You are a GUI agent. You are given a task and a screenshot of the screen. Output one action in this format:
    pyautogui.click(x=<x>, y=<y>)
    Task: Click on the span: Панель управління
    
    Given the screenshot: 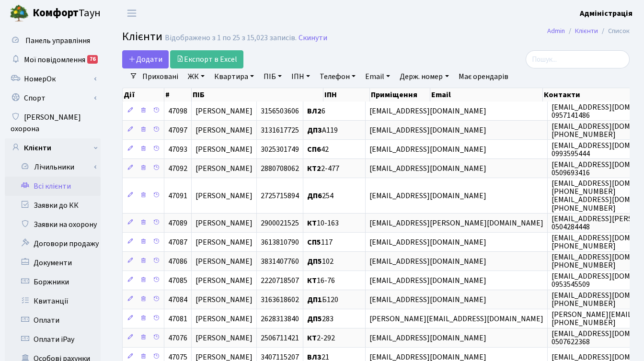 What is the action you would take?
    pyautogui.click(x=58, y=41)
    